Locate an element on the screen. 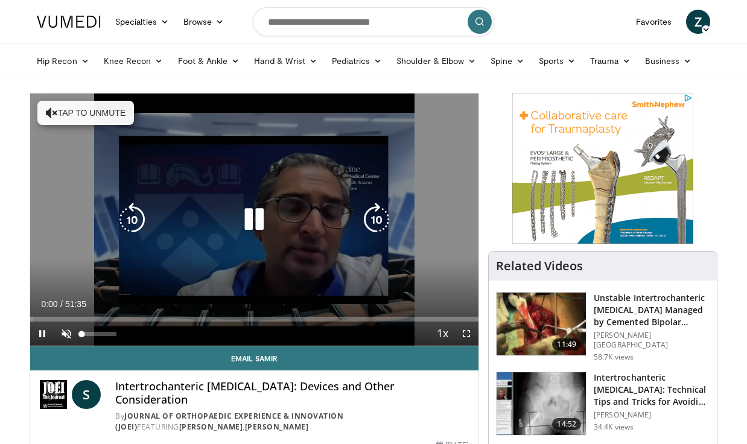 This screenshot has width=747, height=444. button: Pause is located at coordinates (42, 334).